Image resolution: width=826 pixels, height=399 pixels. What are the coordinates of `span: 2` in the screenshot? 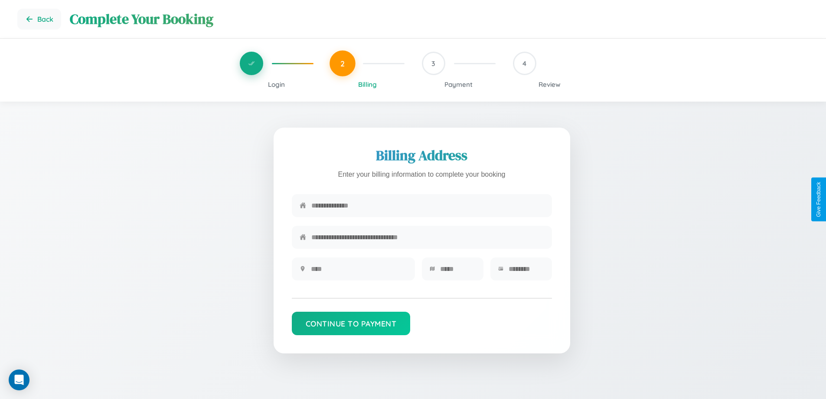 It's located at (343, 63).